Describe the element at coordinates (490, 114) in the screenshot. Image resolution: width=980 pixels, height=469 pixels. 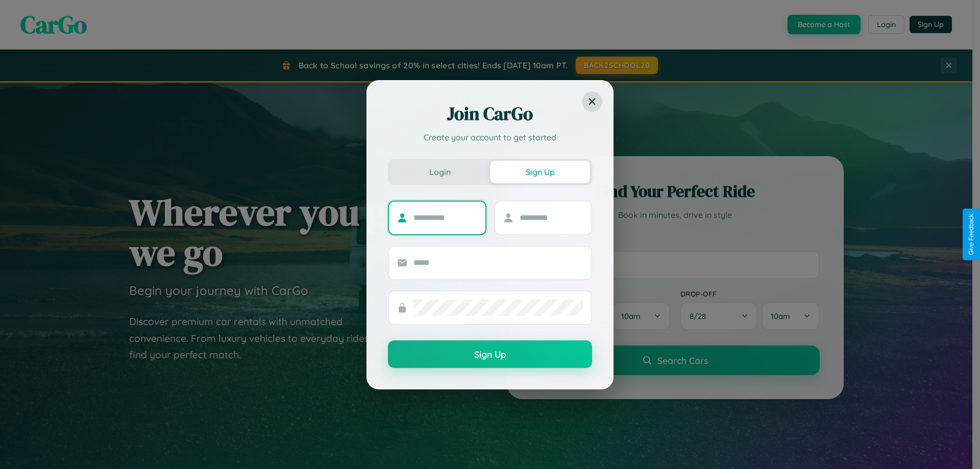
I see `h2: Join CarGo` at that location.